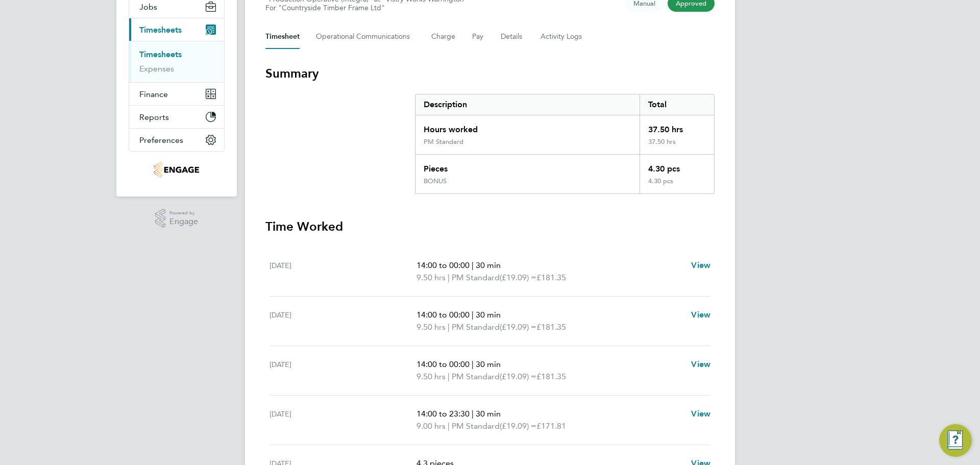 This screenshot has width=980, height=465. Describe the element at coordinates (177, 61) in the screenshot. I see `div: Timesheets` at that location.